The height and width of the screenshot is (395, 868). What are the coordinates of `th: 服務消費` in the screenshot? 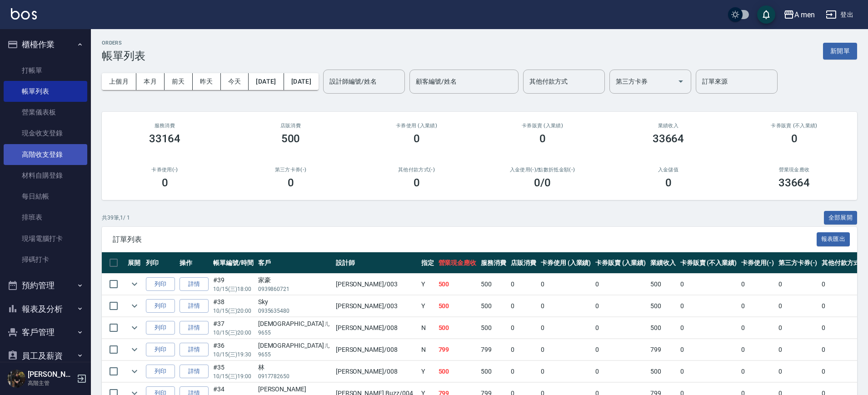 It's located at (493, 263).